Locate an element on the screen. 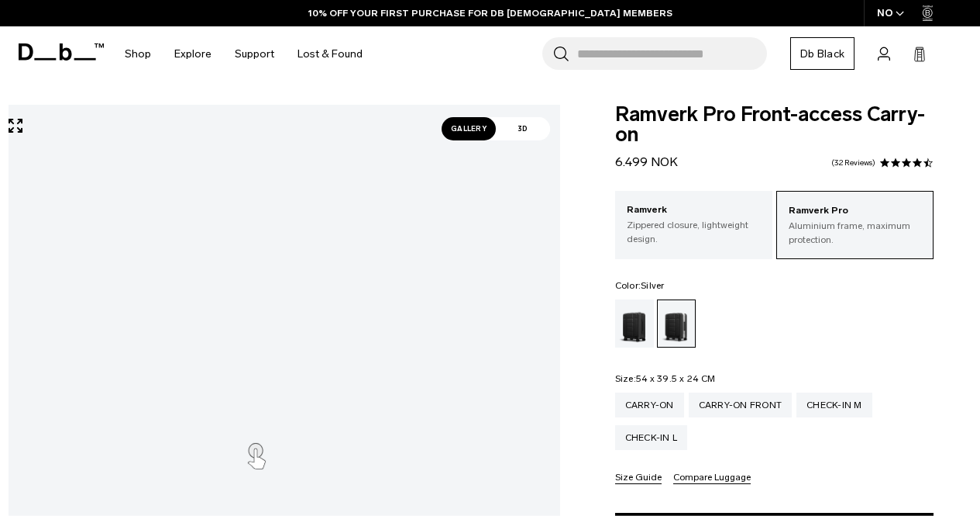  span: Ramverk Pro Front-access Carry-on is located at coordinates (774, 125).